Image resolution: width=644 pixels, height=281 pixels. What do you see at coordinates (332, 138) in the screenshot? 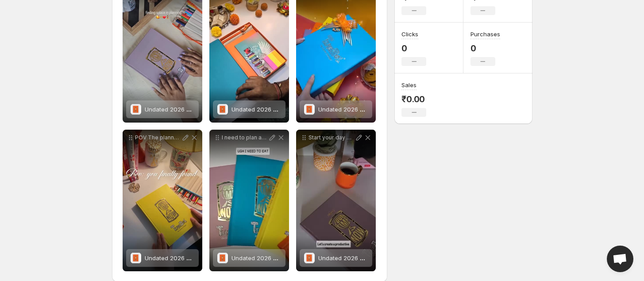
I see `p: Start your day with purpose using the TimeBox Game Changer Planner Set your goals prioritize task...` at bounding box center [332, 138].